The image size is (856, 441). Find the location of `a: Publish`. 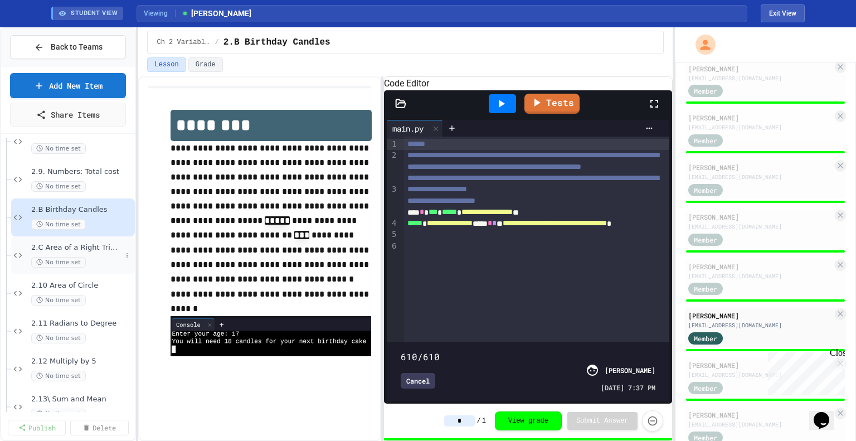

a: Publish is located at coordinates (37, 427).